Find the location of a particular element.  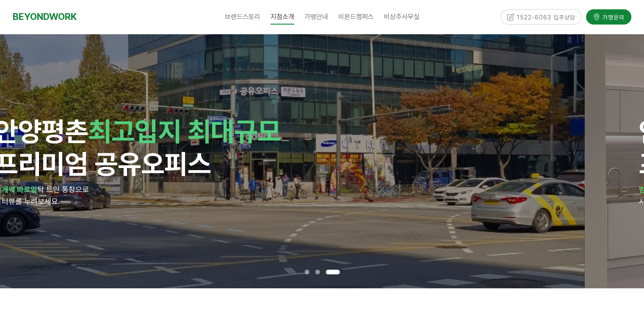

a: 비욘드캠퍼스 is located at coordinates (356, 17).